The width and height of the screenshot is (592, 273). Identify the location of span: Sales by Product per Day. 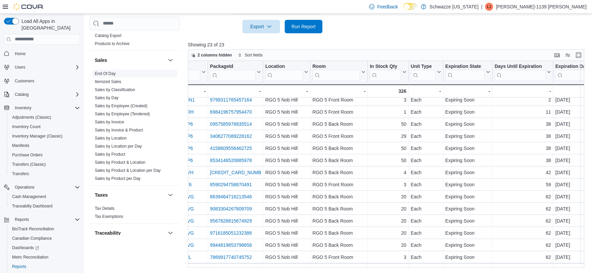
(118, 178).